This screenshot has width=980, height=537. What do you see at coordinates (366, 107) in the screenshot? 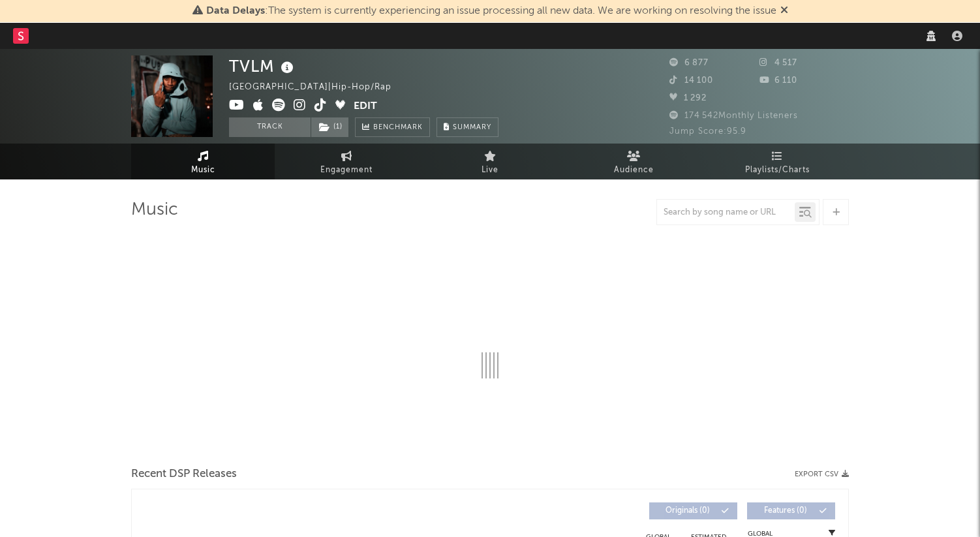
I see `button: Edit` at bounding box center [366, 107].